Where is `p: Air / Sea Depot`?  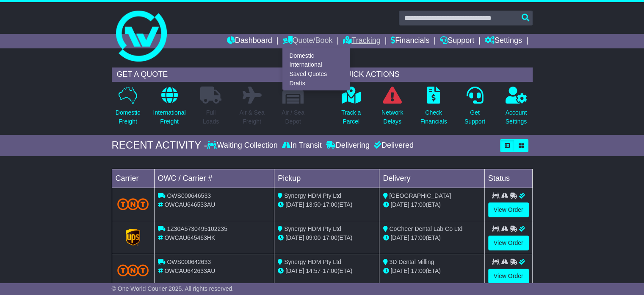 p: Air / Sea Depot is located at coordinates (293, 117).